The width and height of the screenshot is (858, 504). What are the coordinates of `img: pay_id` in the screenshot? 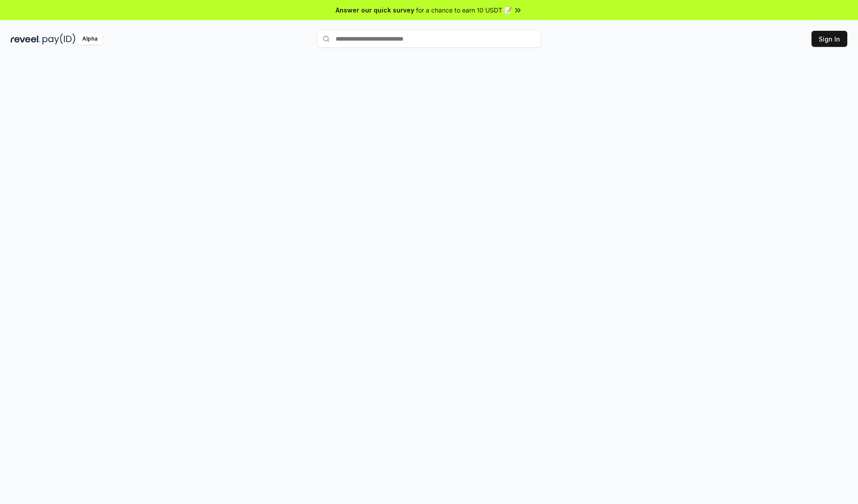 It's located at (59, 39).